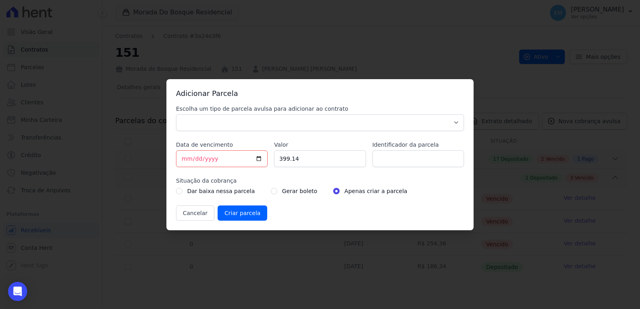 This screenshot has height=309, width=640. What do you see at coordinates (222, 145) in the screenshot?
I see `label: Data de vencimento` at bounding box center [222, 145].